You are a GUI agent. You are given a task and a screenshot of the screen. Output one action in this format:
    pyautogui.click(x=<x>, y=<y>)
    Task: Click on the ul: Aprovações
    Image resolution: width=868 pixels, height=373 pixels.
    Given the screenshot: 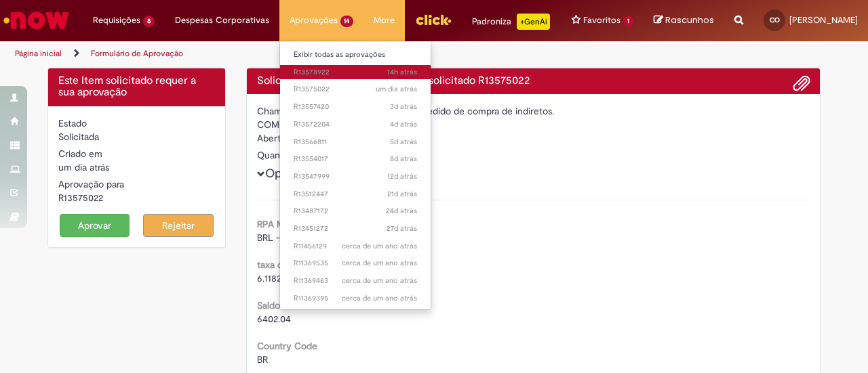 What is the action you would take?
    pyautogui.click(x=356, y=176)
    